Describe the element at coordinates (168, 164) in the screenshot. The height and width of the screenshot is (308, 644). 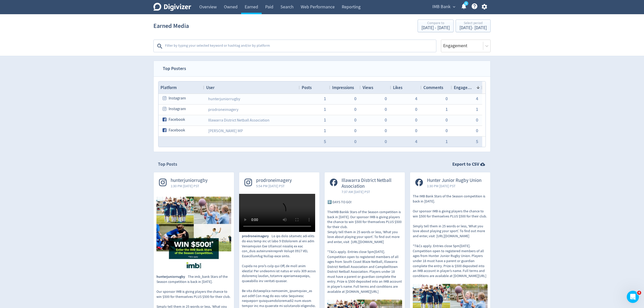
I see `h2: Top Posts` at that location.